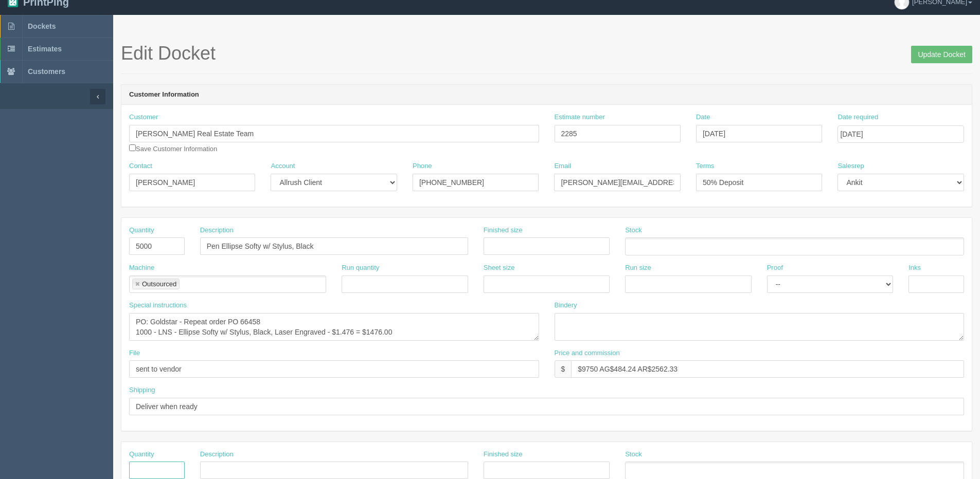  I want to click on label: Customer, so click(144, 117).